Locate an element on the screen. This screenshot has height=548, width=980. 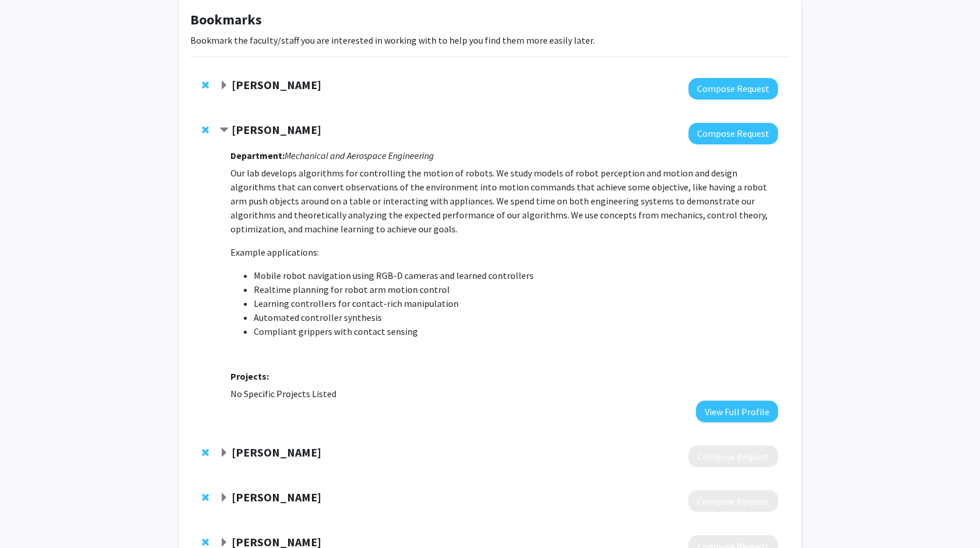
strong: Department: is located at coordinates (258, 155).